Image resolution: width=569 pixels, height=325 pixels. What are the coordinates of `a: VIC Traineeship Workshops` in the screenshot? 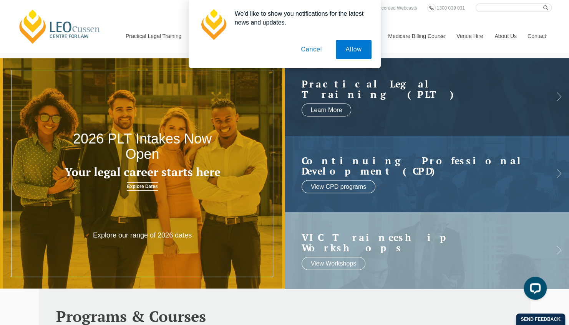 It's located at (419, 242).